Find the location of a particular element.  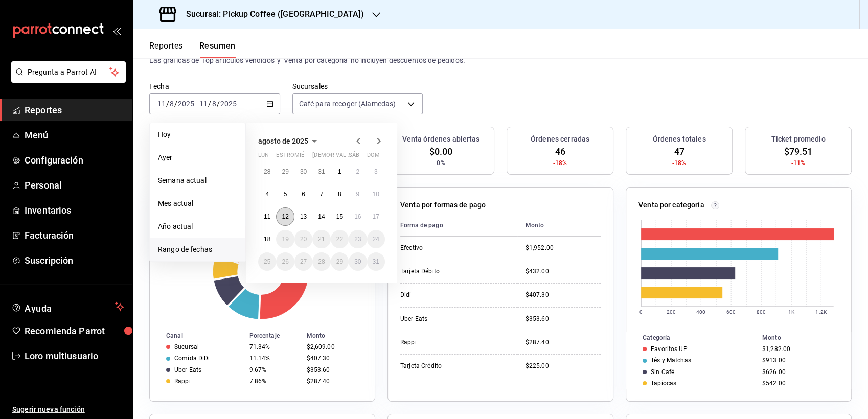

abbr: 9 de agosto de 2025 is located at coordinates (357, 194).